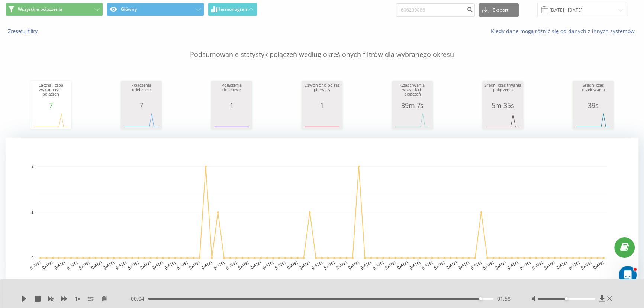 The image size is (644, 308). What do you see at coordinates (141, 92) in the screenshot?
I see `div: Połączenia odebrane` at bounding box center [141, 92].